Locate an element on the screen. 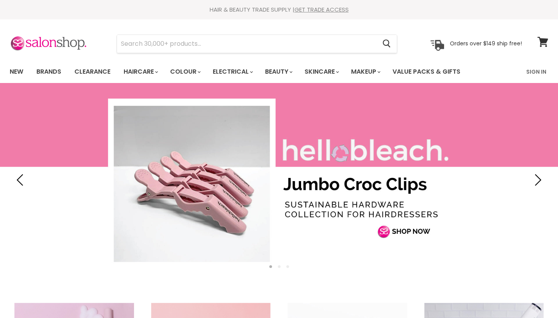 The width and height of the screenshot is (558, 318). input: Search is located at coordinates (247, 44).